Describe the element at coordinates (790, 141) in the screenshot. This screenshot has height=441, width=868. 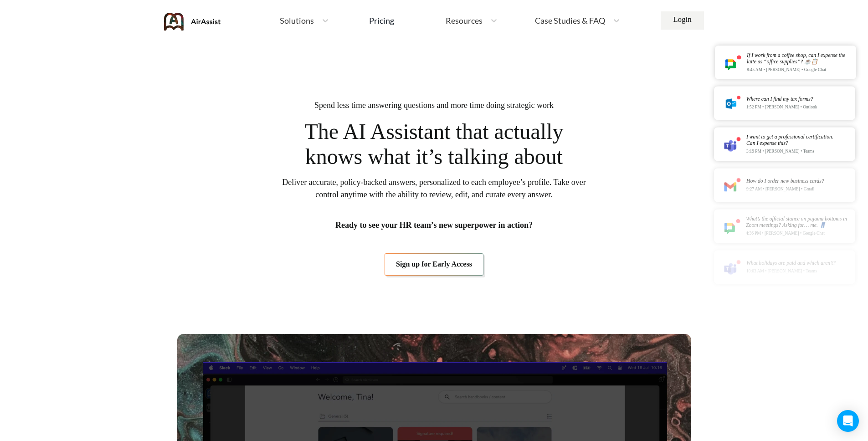
I see `div: I want to get a professional certification. Can I expense this?` at that location.